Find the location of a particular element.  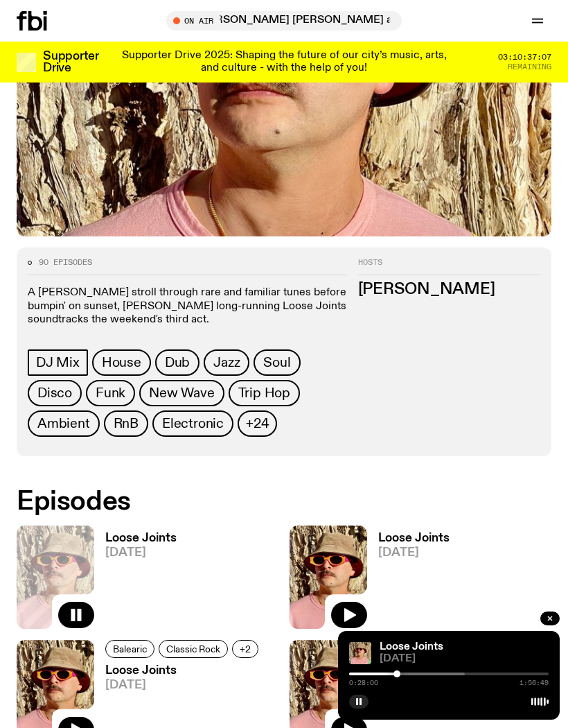

h3: Supporter Drive is located at coordinates (70, 63).